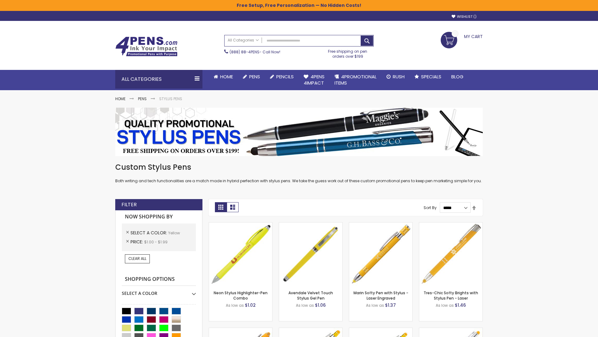 The image size is (598, 337). I want to click on span: $1.37, so click(391, 305).